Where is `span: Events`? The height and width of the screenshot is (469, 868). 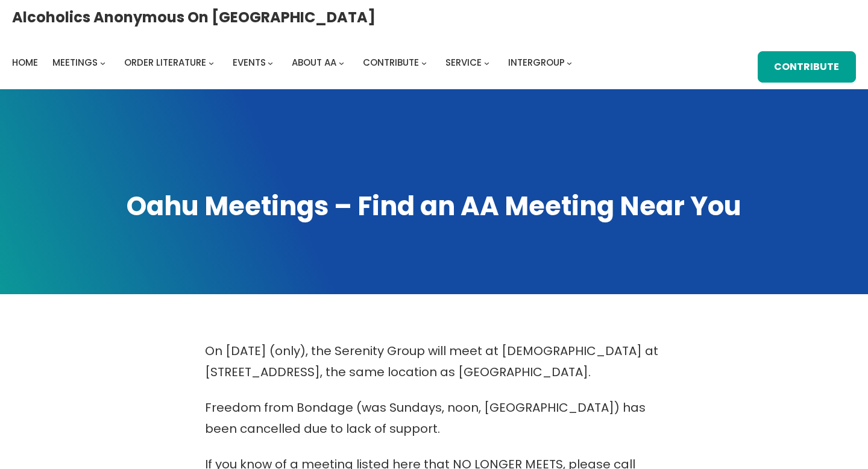
span: Events is located at coordinates (249, 62).